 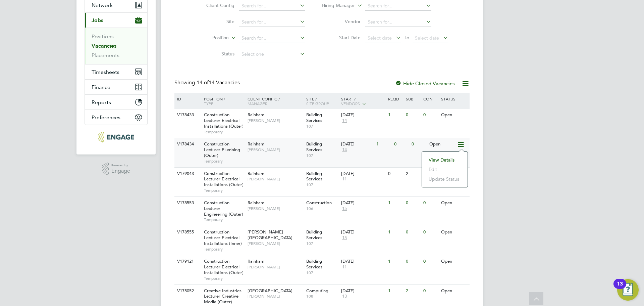 I want to click on div: Status, so click(x=454, y=98).